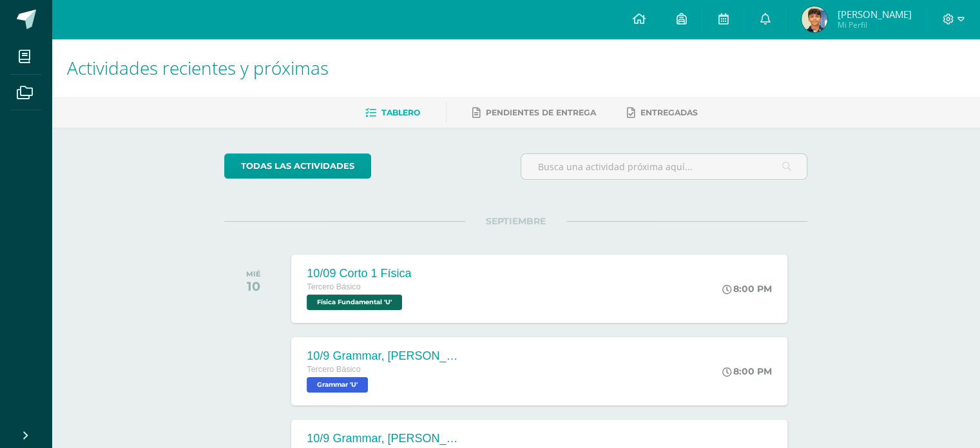 The width and height of the screenshot is (980, 448). Describe the element at coordinates (534, 113) in the screenshot. I see `a: Pendientes de entrega` at that location.